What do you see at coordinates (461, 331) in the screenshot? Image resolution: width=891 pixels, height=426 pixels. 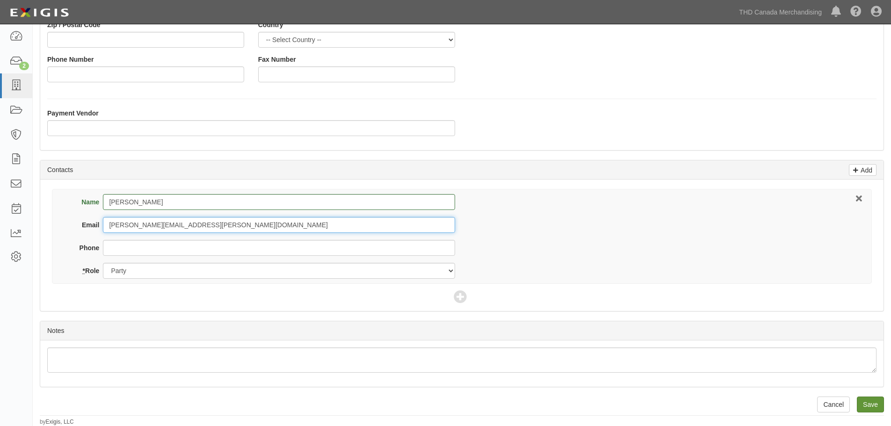 I see `div: Notes` at bounding box center [461, 331].